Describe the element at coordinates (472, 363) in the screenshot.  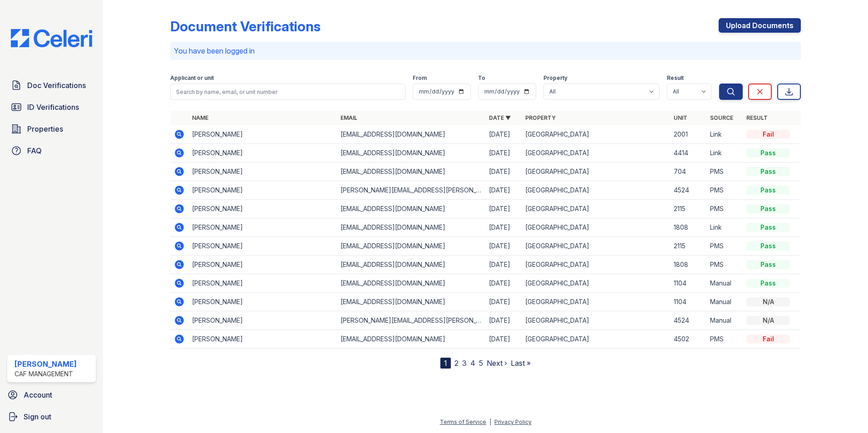
I see `a: 4` at that location.